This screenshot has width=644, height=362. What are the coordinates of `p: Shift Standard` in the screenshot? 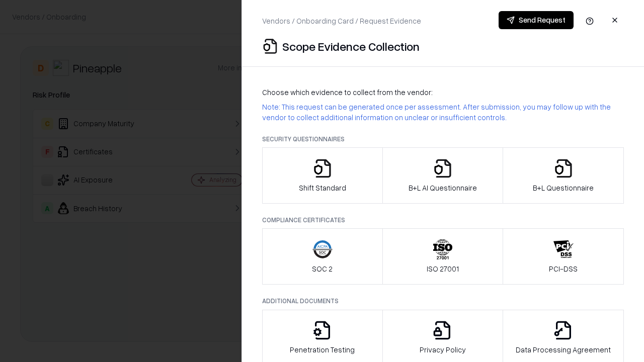 It's located at (322, 188).